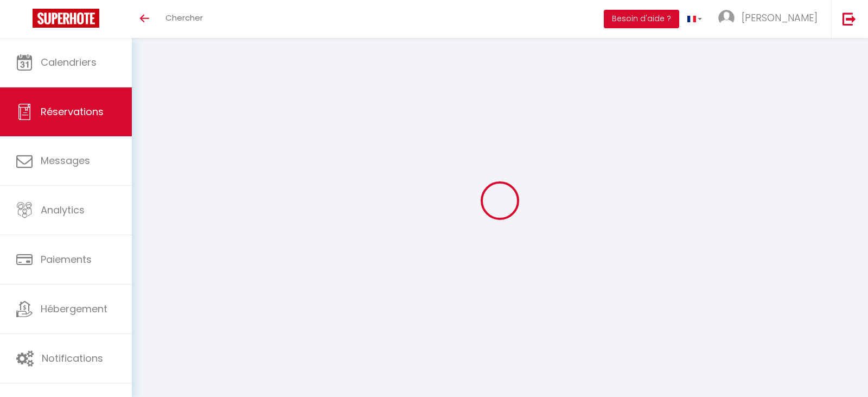 This screenshot has height=397, width=868. What do you see at coordinates (66, 18) in the screenshot?
I see `img: Super Booking` at bounding box center [66, 18].